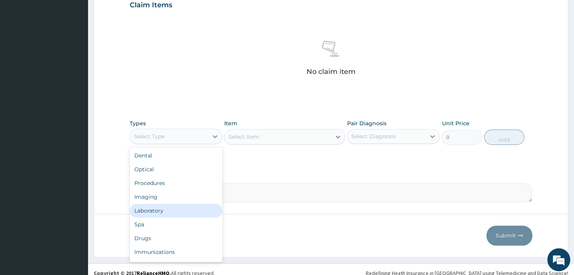 The height and width of the screenshot is (275, 574). What do you see at coordinates (176, 224) in the screenshot?
I see `div: Spa` at bounding box center [176, 224].